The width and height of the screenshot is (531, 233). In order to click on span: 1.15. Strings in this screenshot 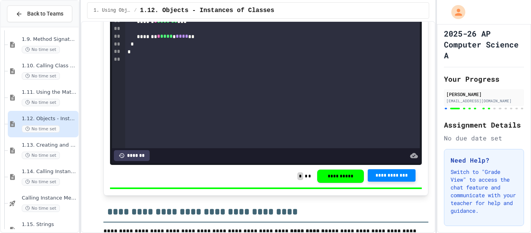, I will do `click(49, 224)`.